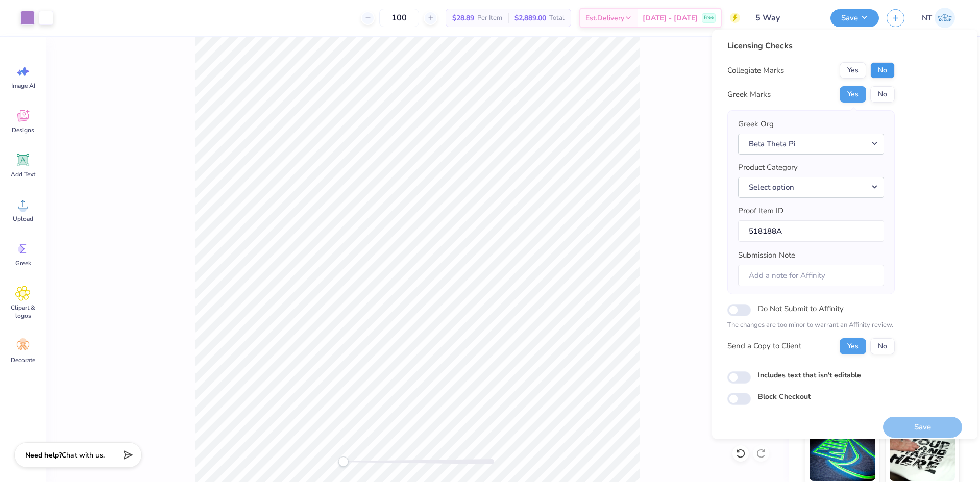 This screenshot has width=980, height=482. I want to click on div: Accessibility label, so click(343, 462).